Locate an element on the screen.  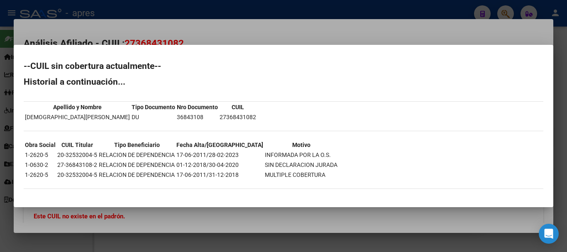
td: 17-06-2011/28-02-2023 is located at coordinates (220, 155).